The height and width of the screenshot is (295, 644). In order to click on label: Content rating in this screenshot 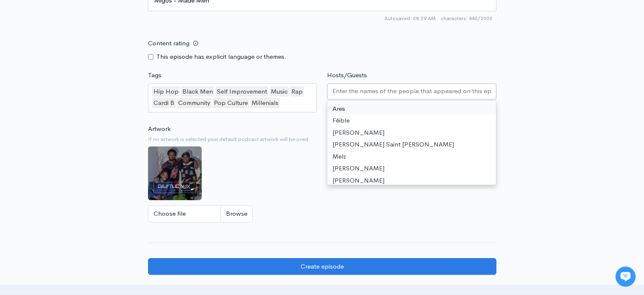, I will do `click(168, 43)`.